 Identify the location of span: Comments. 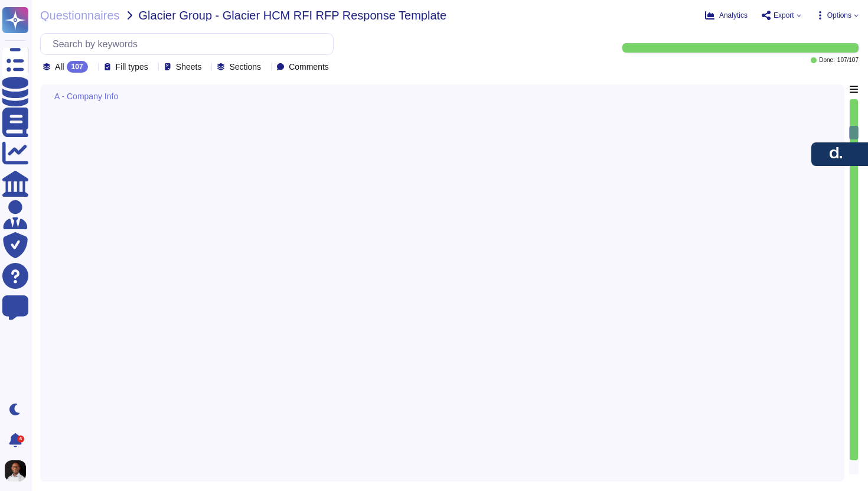
(309, 66).